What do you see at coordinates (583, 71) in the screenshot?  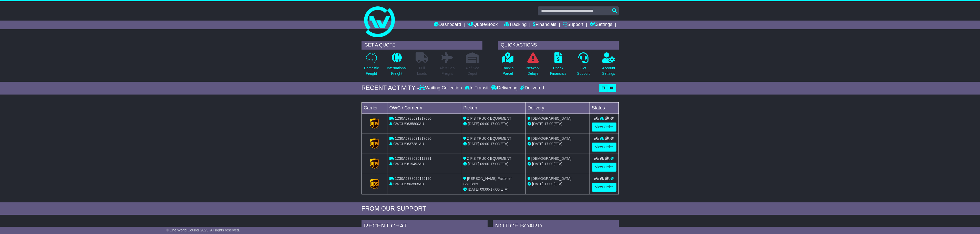 I see `p: Get Support` at bounding box center [583, 71].